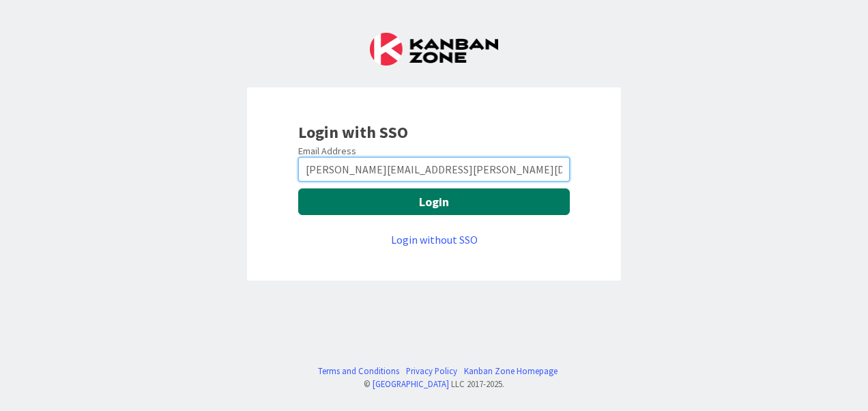 The width and height of the screenshot is (868, 411). Describe the element at coordinates (434, 201) in the screenshot. I see `button: Login` at that location.